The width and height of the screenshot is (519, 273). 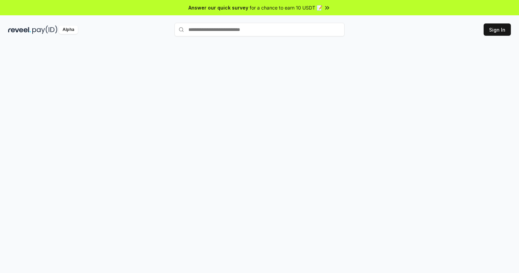 What do you see at coordinates (286, 7) in the screenshot?
I see `span: for a chance to earn 10 USDT 📝` at bounding box center [286, 7].